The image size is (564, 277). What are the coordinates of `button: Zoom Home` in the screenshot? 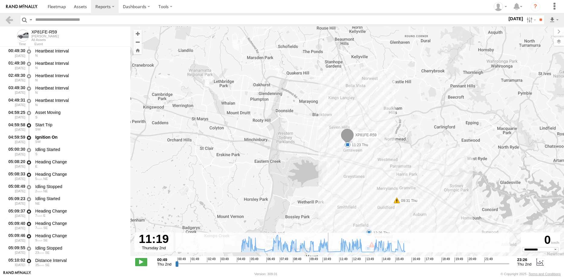 It's located at (138, 50).